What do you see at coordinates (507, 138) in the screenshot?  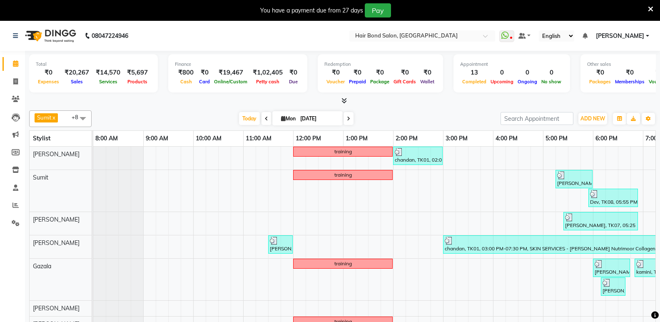 I see `a: 4:00 PM` at bounding box center [507, 138].